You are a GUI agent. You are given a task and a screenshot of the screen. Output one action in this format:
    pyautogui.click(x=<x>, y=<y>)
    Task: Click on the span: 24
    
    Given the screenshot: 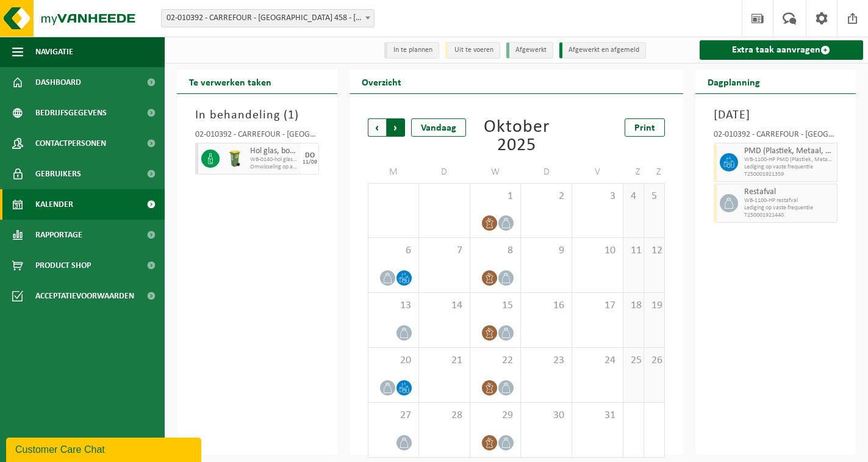 What is the action you would take?
    pyautogui.click(x=597, y=361)
    